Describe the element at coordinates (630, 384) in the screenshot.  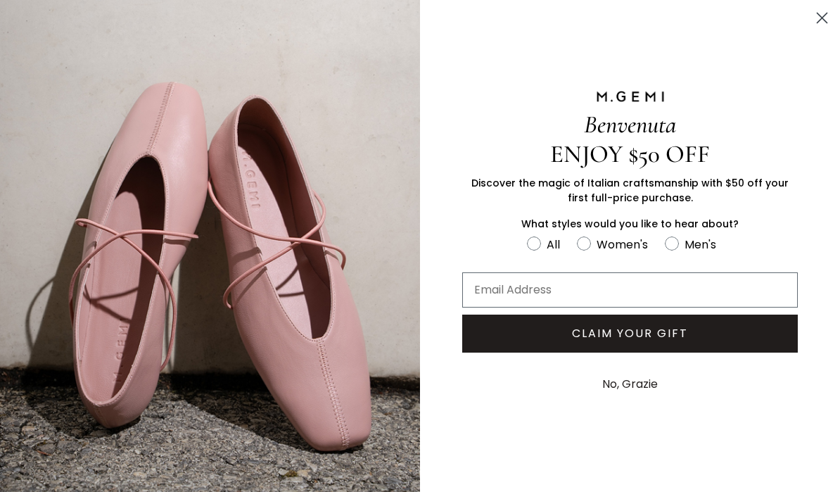
I see `button: No, Grazie` at that location.